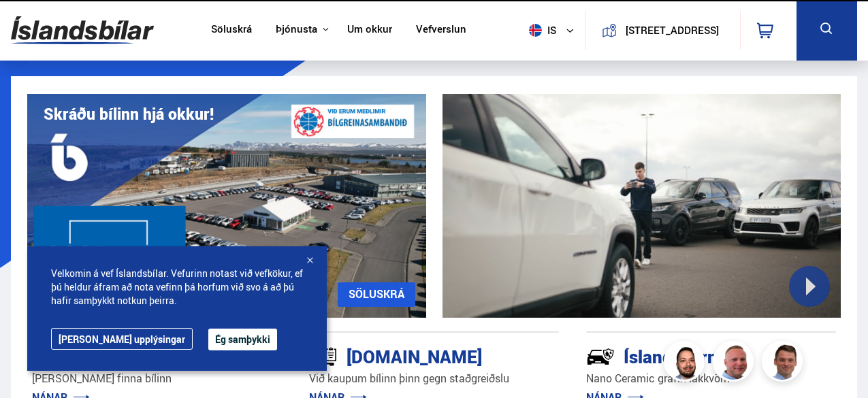 The width and height of the screenshot is (868, 398). I want to click on h1: Skráðu bílinn hjá okkur!, so click(128, 113).